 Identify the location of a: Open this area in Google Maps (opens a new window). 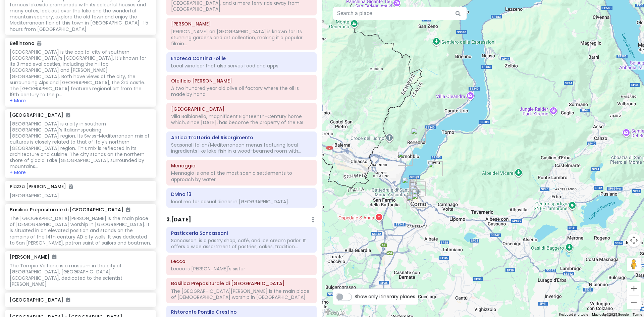
(335, 313).